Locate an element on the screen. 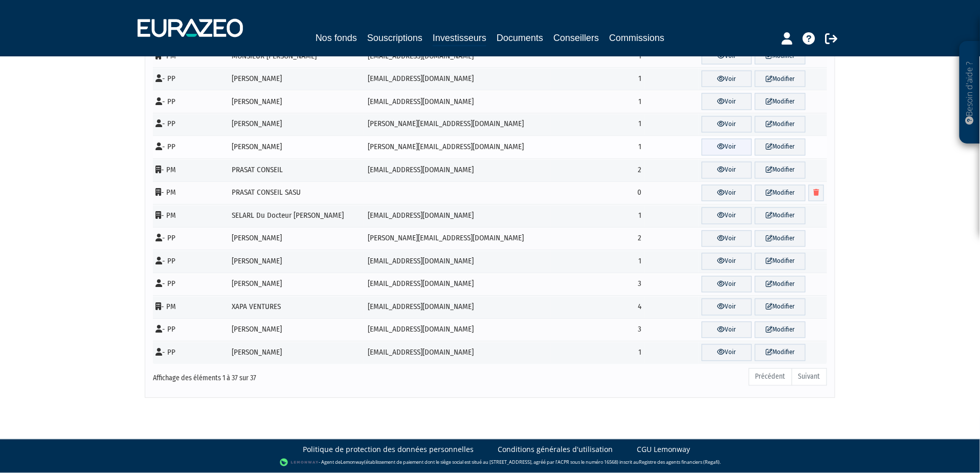 This screenshot has width=980, height=473. td: 0 is located at coordinates (597, 193).